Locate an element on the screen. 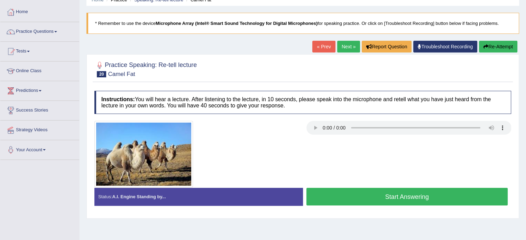 The width and height of the screenshot is (526, 240). a: Home is located at coordinates (40, 11).